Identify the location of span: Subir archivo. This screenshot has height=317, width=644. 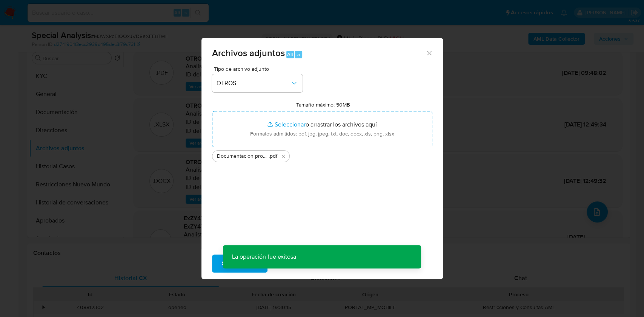
(240, 264).